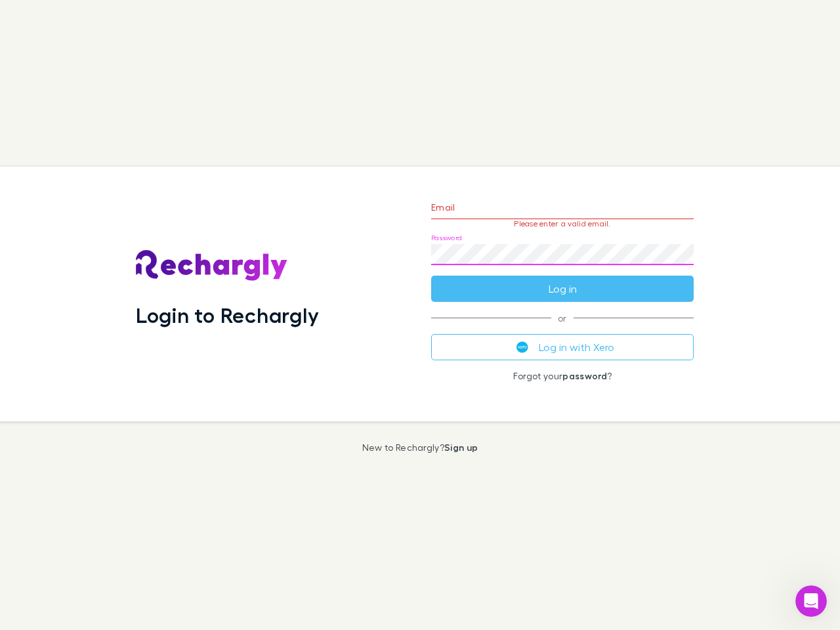 This screenshot has height=630, width=840. I want to click on span: or, so click(562, 317).